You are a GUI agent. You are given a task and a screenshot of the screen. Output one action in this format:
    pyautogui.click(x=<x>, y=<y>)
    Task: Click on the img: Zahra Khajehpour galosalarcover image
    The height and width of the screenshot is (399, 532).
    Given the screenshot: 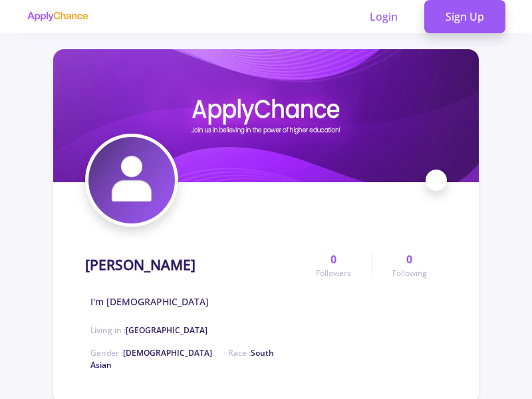 What is the action you would take?
    pyautogui.click(x=266, y=115)
    